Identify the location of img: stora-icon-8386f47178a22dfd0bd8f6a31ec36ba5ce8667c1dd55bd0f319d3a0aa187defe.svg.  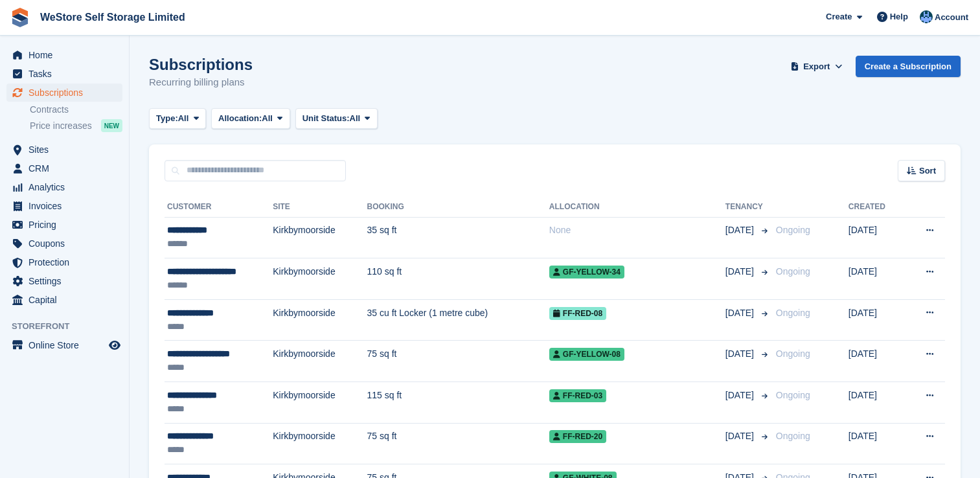
(20, 18).